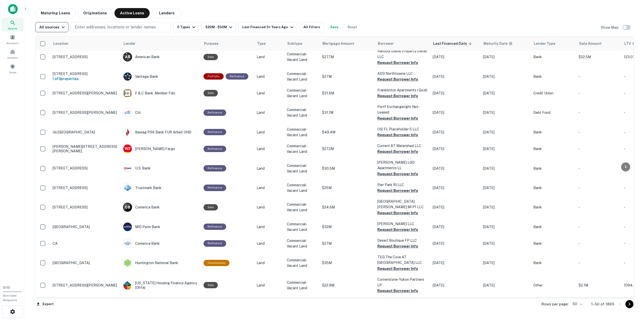 This screenshot has width=644, height=320. Describe the element at coordinates (506, 43) in the screenshot. I see `th: Maturity dates displayed may be estimated. Please contact the lender for the most accurate maturi...` at that location.